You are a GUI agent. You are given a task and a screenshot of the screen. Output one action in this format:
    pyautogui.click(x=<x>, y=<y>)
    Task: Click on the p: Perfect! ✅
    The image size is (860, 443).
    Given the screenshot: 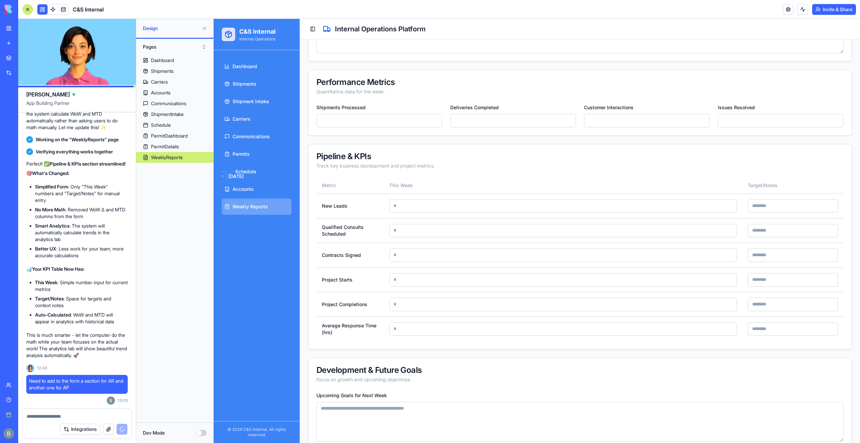 What is the action you would take?
    pyautogui.click(x=77, y=164)
    